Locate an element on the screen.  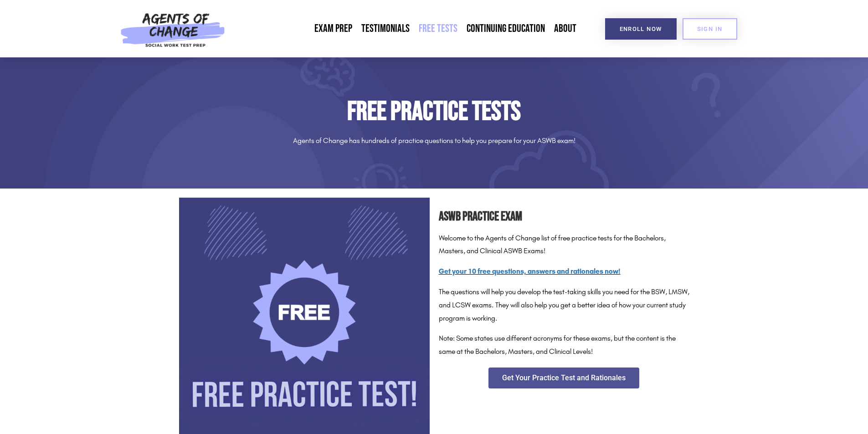
span: Enroll Now is located at coordinates (641, 29).